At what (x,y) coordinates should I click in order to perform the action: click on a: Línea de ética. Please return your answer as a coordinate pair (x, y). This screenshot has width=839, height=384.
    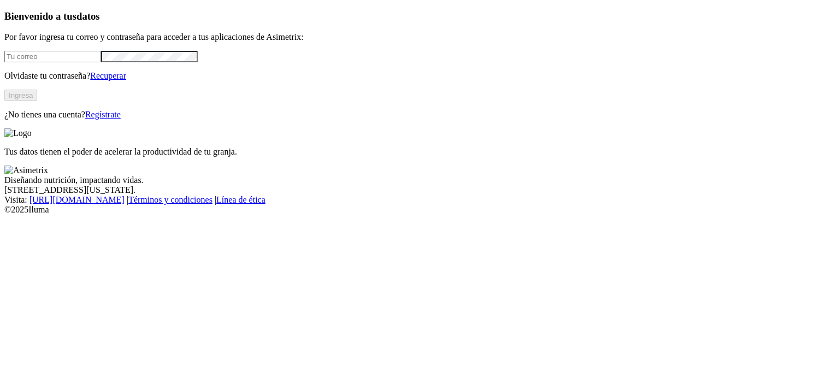
    Looking at the image, I should click on (241, 199).